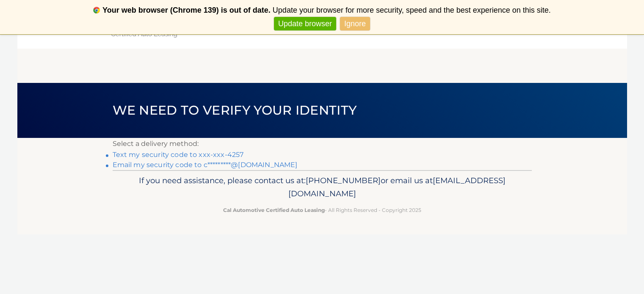  I want to click on strong: Cal Automotive Certified Auto Leasing, so click(273, 210).